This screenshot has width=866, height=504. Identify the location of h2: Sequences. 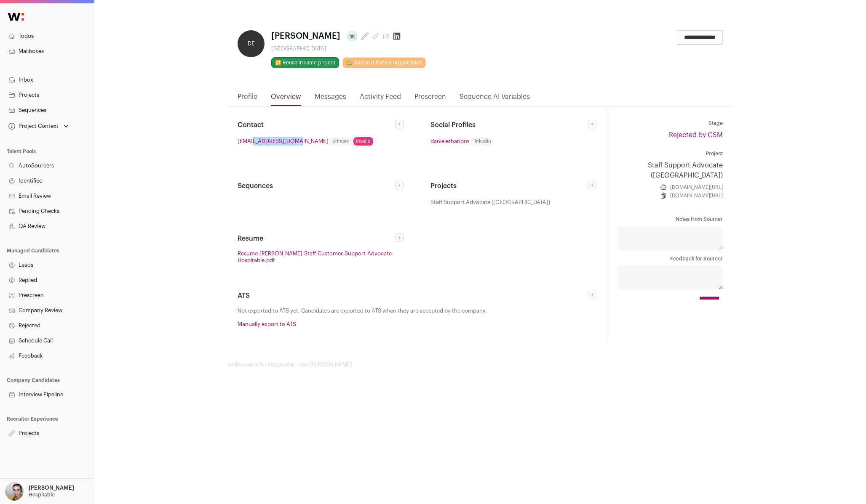
(316, 186).